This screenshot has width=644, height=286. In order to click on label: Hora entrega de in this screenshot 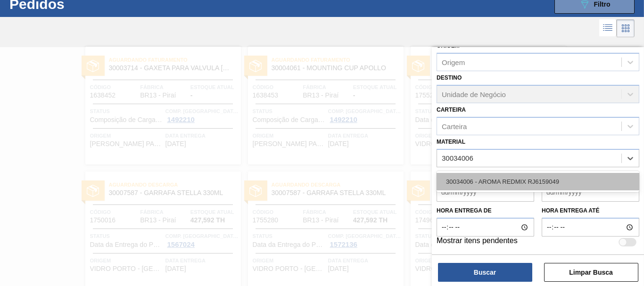, I will do `click(485, 211)`.